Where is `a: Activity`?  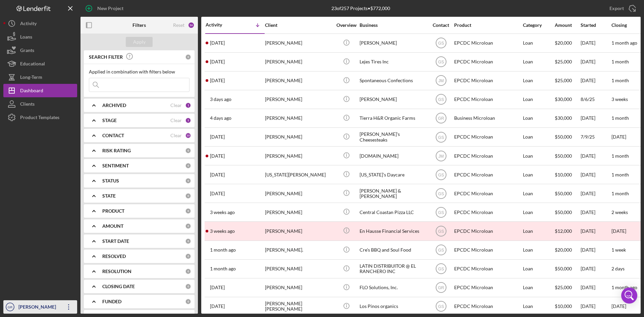
a: Activity is located at coordinates (40, 23).